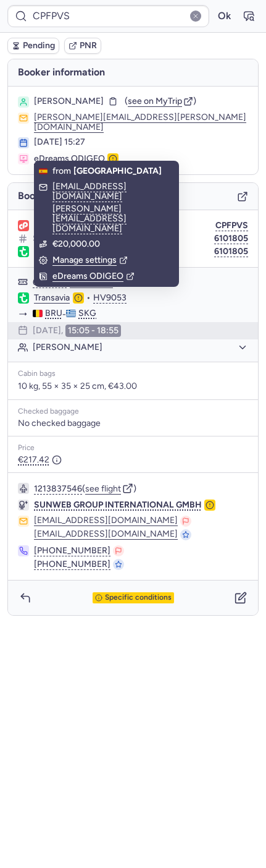 This screenshot has height=868, width=266. I want to click on button: (see on MyTrip), so click(161, 102).